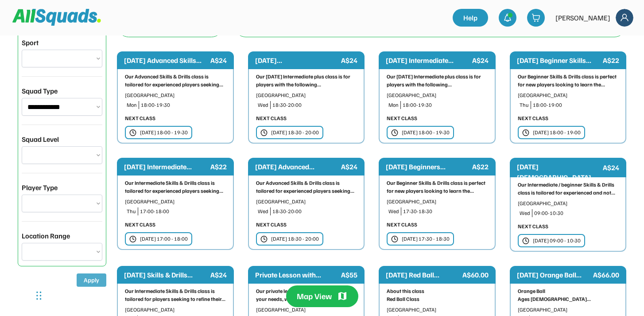 This screenshot has width=644, height=316. I want to click on img: shopping-cart-01%20%281%29.svg, so click(535, 17).